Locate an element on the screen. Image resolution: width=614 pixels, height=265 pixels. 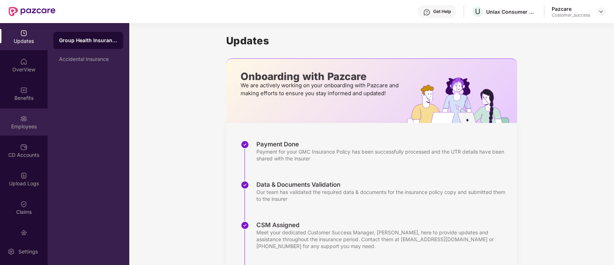
div: Settings is located at coordinates (28, 251).